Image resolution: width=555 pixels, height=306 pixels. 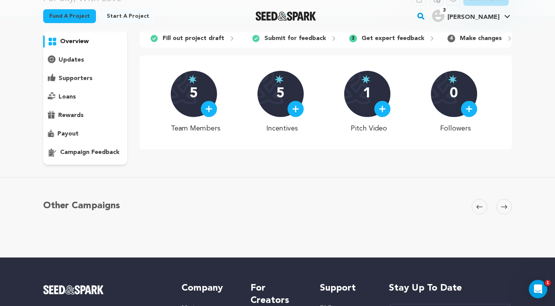 I want to click on button: campaign feedback, so click(x=85, y=153).